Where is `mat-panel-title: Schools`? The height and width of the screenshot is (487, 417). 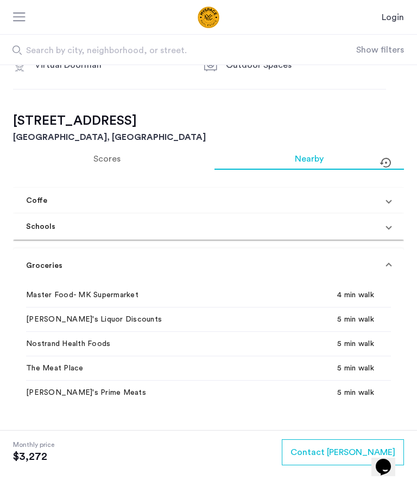
mat-panel-title: Schools is located at coordinates (202, 227).